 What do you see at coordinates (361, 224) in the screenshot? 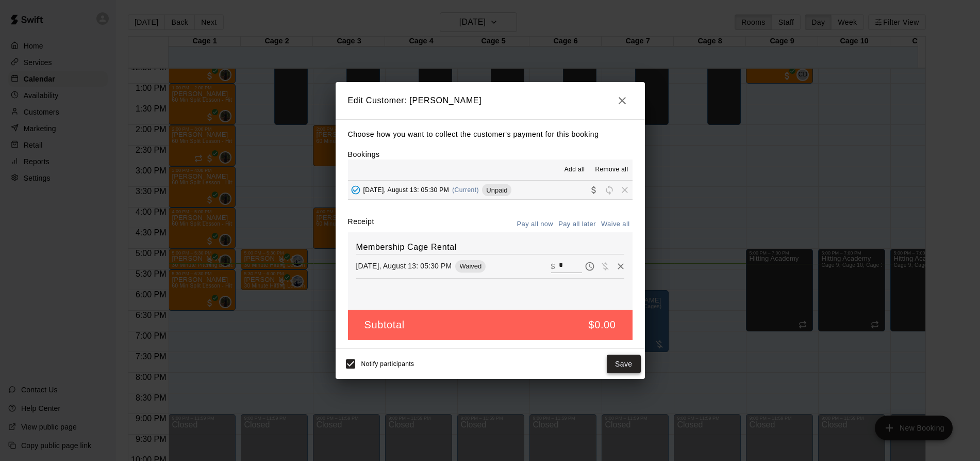
I see `label: Receipt` at bounding box center [361, 224].